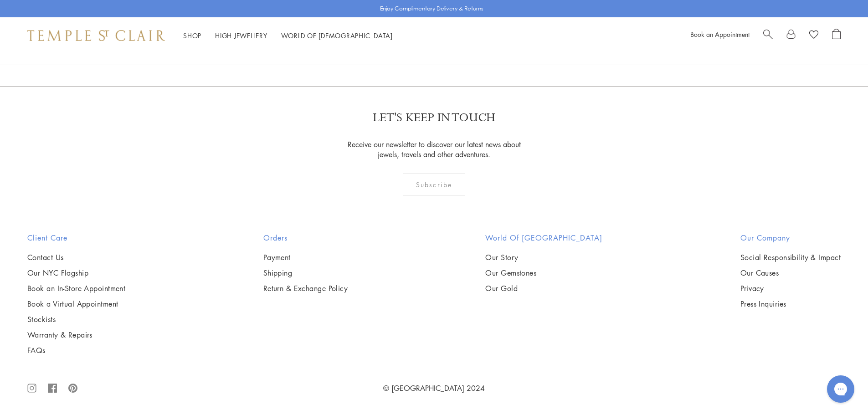 This screenshot has height=415, width=868. Describe the element at coordinates (434, 150) in the screenshot. I see `p: Receive our newsletter to discover our latest news about jewels, travels and other adventures.` at that location.